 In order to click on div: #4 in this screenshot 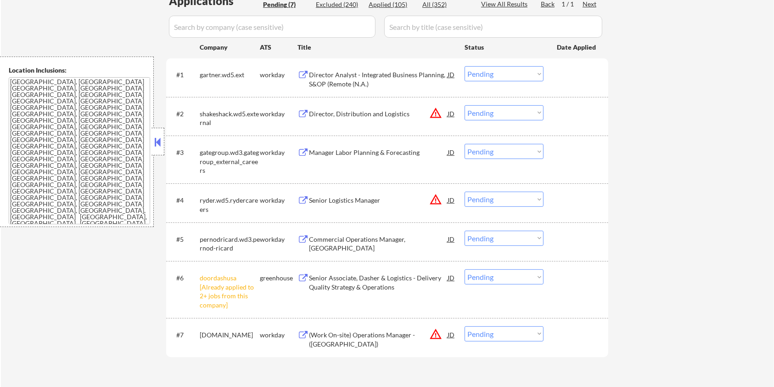, I will do `click(184, 200)`.